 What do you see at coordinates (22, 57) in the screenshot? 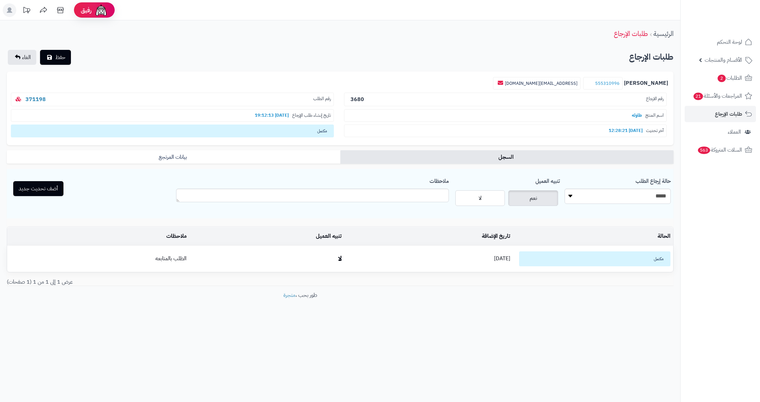
I see `a: الغاء` at bounding box center [22, 57].